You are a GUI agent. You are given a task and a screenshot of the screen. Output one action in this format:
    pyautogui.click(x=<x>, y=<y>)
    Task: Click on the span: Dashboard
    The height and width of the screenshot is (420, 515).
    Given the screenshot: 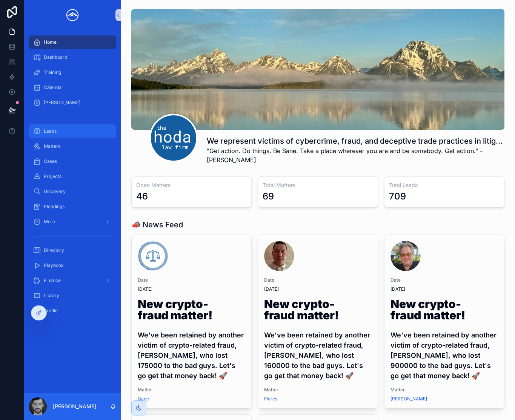 What is the action you would take?
    pyautogui.click(x=55, y=57)
    